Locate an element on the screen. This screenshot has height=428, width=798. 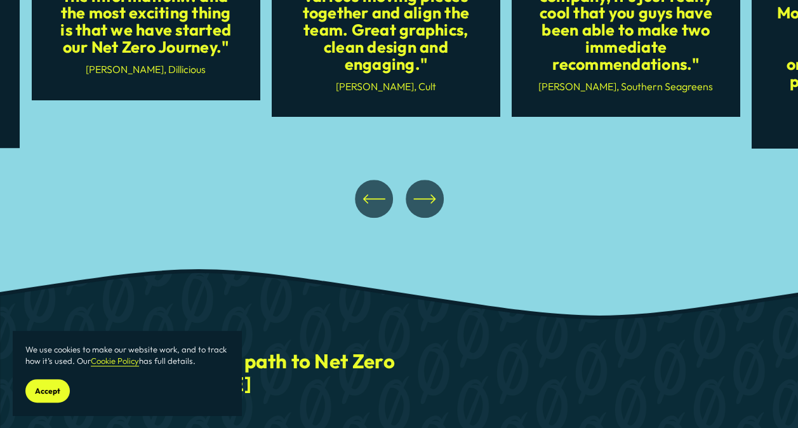
a: Cookie Policy is located at coordinates (115, 360).